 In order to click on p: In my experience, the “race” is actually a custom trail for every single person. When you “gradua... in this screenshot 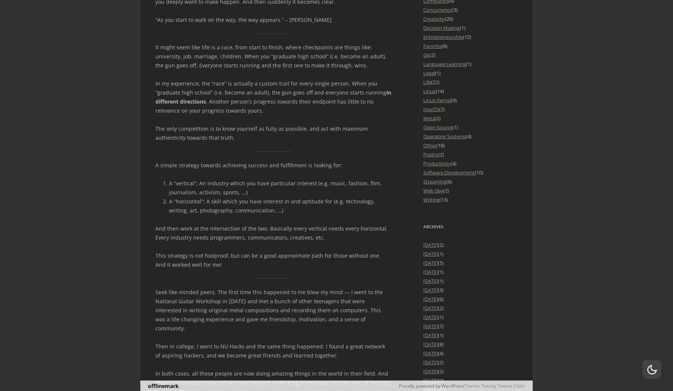, I will do `click(273, 97)`.